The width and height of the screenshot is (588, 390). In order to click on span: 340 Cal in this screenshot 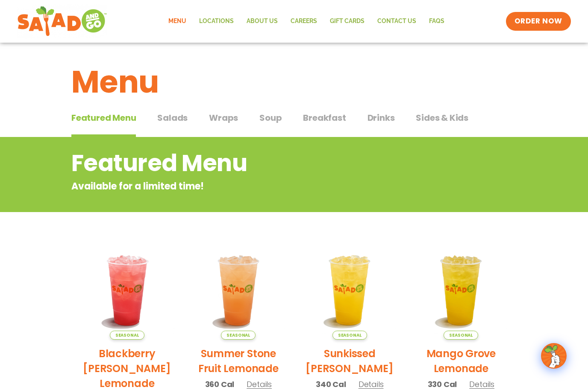, I will do `click(331, 384)`.